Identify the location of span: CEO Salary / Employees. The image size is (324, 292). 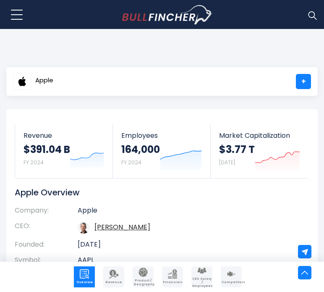
(202, 282).